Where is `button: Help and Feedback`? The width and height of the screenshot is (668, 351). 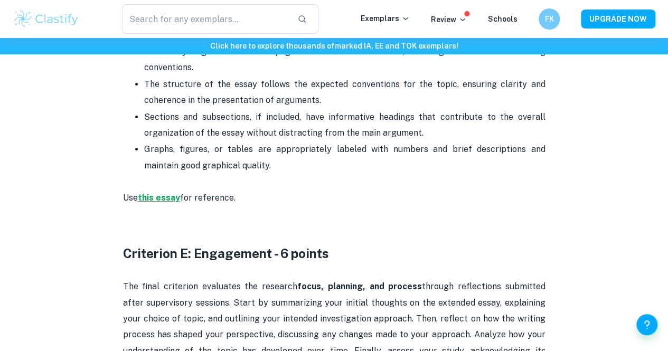 button: Help and Feedback is located at coordinates (647, 325).